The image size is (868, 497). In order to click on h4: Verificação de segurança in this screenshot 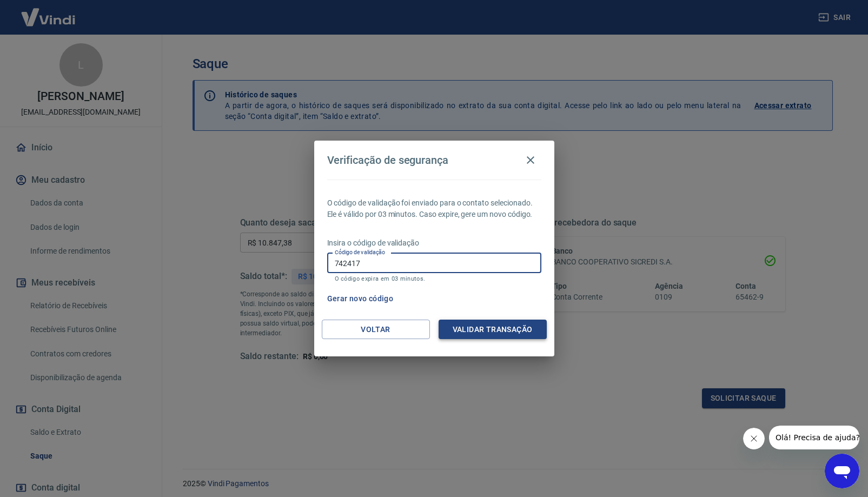, I will do `click(388, 160)`.